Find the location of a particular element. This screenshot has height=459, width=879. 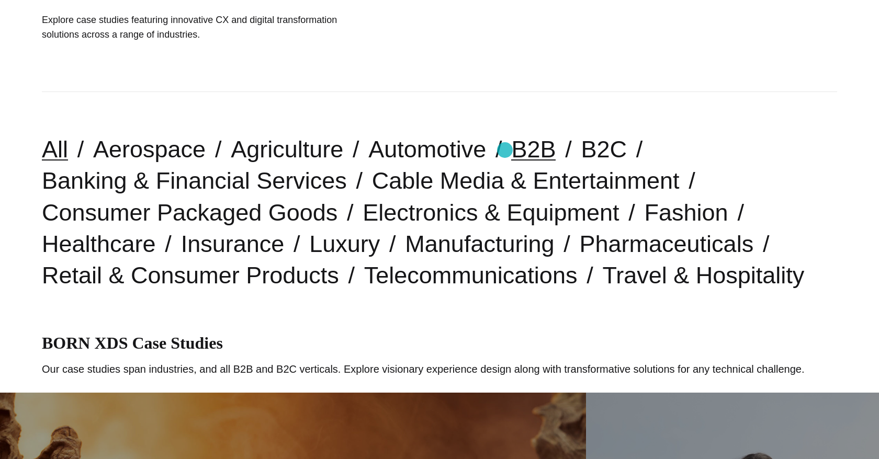

a: Healthcare is located at coordinates (99, 244).